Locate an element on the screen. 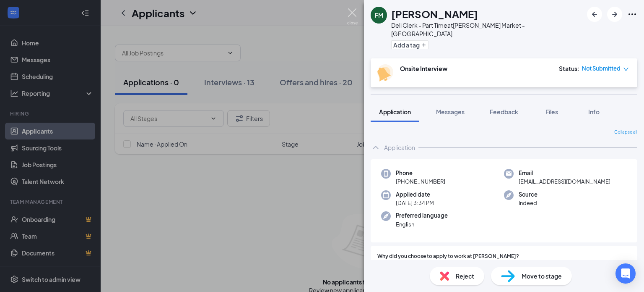 This screenshot has width=644, height=292. span: Feedback is located at coordinates (504, 112).